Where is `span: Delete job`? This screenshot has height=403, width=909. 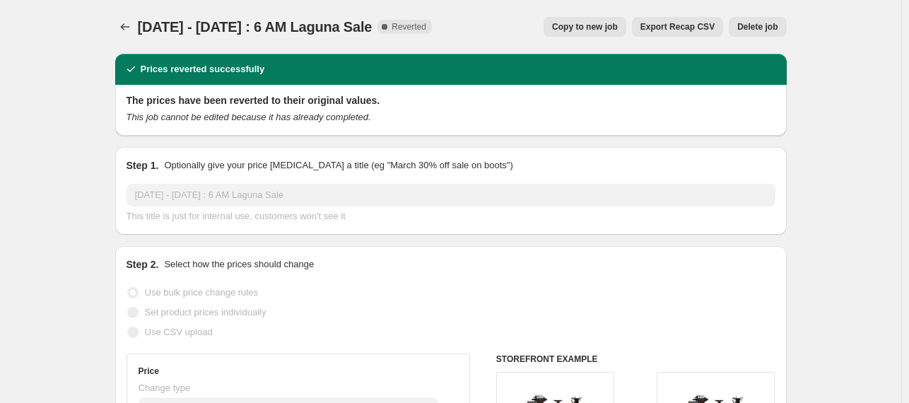 span: Delete job is located at coordinates (757, 27).